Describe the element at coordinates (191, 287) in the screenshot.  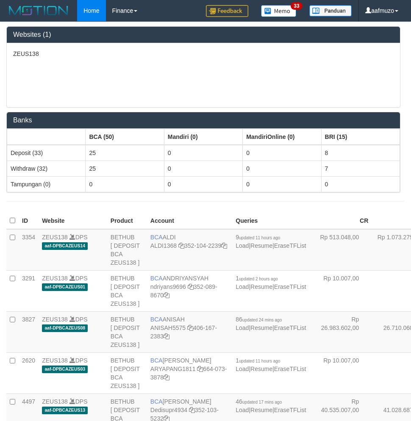
I see `a: Copy ndriyans9696 to clipboard` at that location.